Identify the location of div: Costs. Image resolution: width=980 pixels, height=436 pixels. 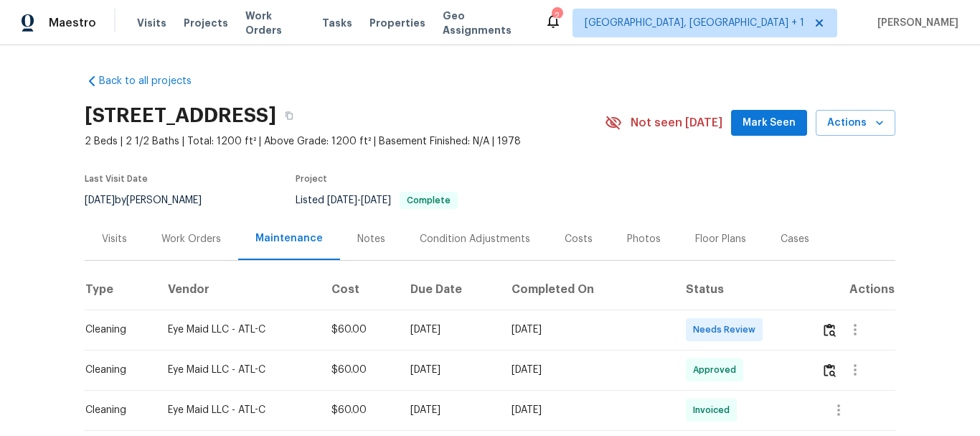
(579, 239).